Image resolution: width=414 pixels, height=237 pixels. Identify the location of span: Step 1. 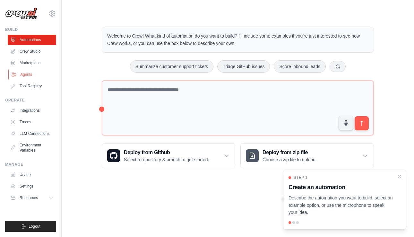
(301, 178).